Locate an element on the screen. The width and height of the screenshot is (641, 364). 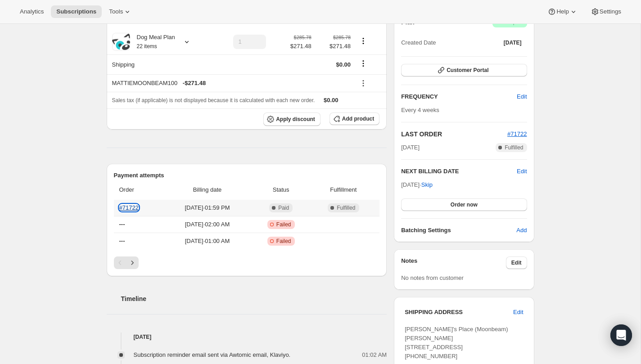
span: Subscriptions is located at coordinates (76, 12).